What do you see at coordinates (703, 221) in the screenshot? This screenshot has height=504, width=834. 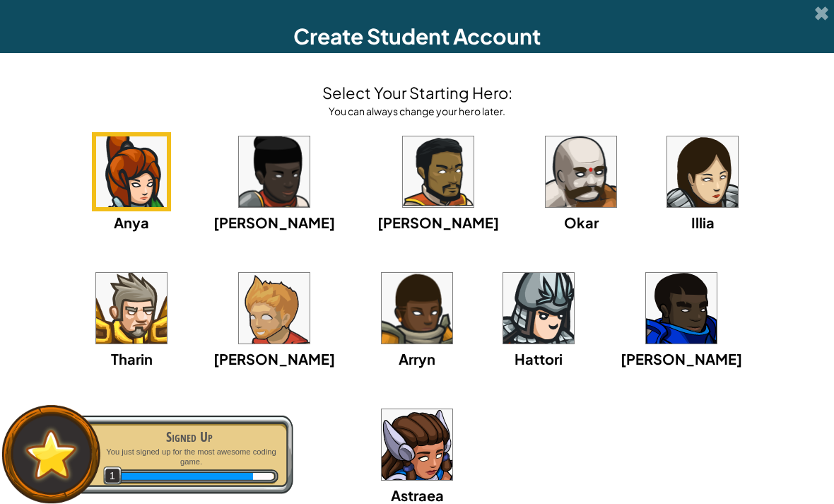 I see `span: Illia` at bounding box center [703, 221].